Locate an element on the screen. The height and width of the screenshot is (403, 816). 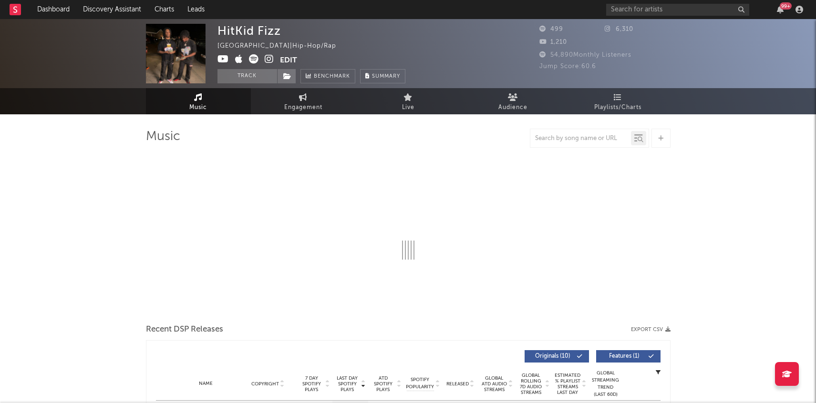
span: 7 Day Spotify Plays is located at coordinates (311, 384).